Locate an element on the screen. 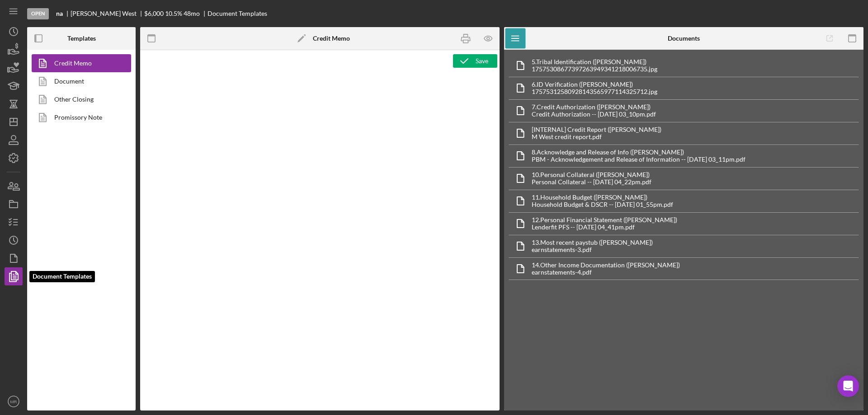 The height and width of the screenshot is (415, 868). a: Promissory Note is located at coordinates (79, 118).